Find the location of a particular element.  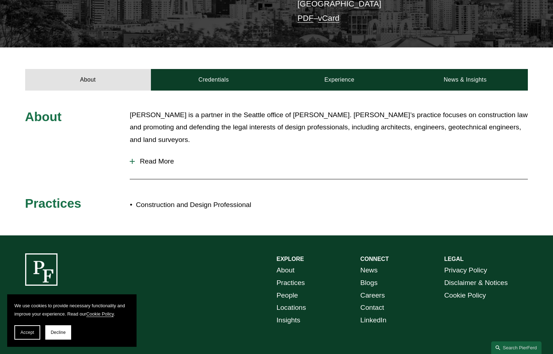

strong: CONNECT is located at coordinates (374, 259).